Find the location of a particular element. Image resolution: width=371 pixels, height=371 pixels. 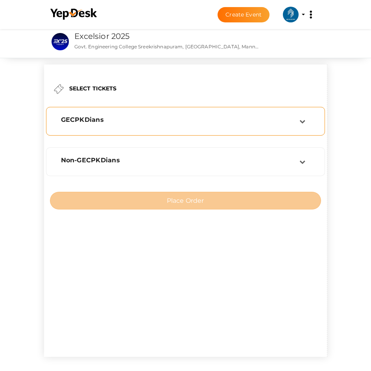

img: ticket.png is located at coordinates (59, 89).